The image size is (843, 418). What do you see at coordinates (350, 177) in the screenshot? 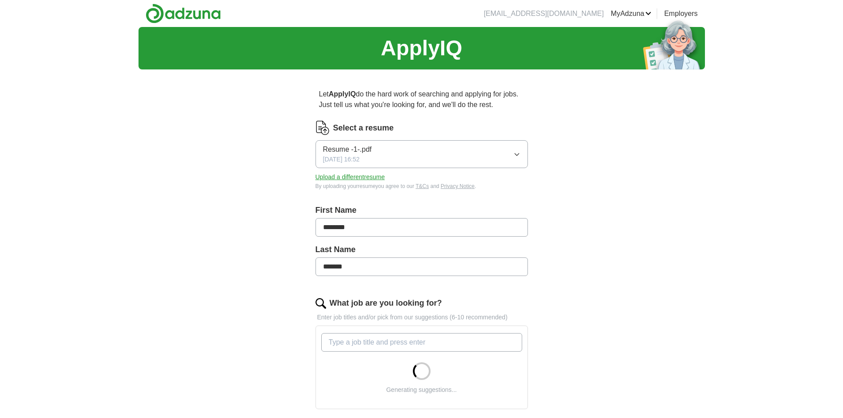
I see `button: Upload a differentresume` at bounding box center [350, 177].